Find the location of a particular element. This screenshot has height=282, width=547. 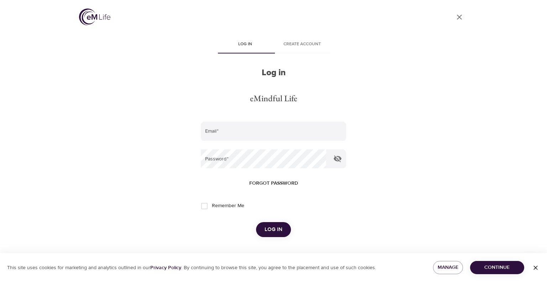

div: disabled tabs example is located at coordinates (274, 45).